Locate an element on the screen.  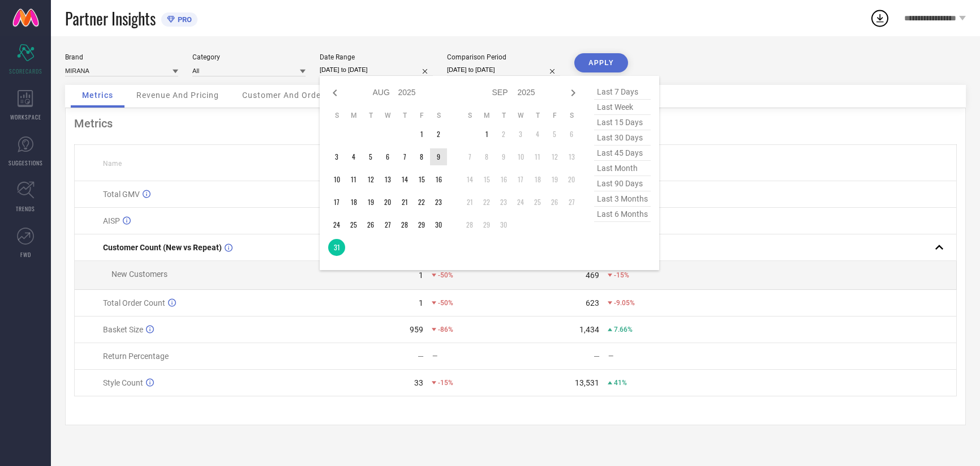
td: Wed Sep 03 2025 is located at coordinates (520, 134).